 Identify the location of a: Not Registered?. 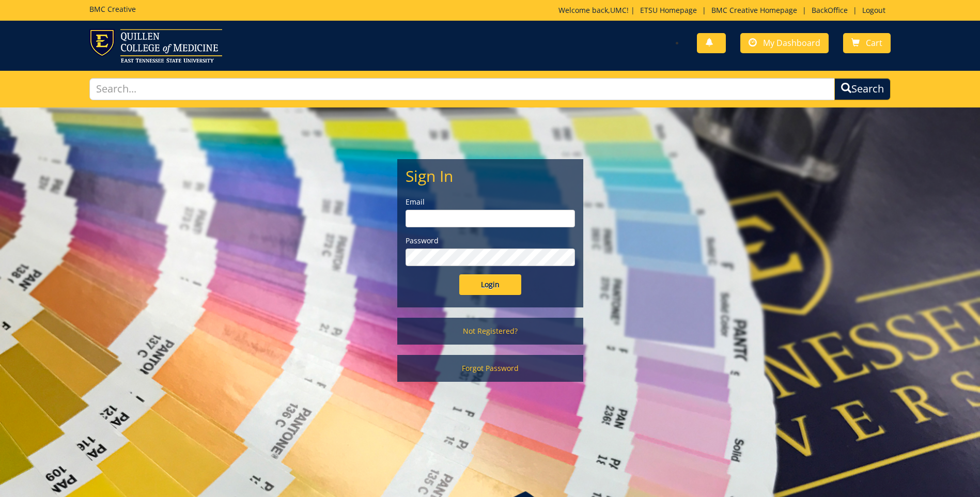
(490, 332).